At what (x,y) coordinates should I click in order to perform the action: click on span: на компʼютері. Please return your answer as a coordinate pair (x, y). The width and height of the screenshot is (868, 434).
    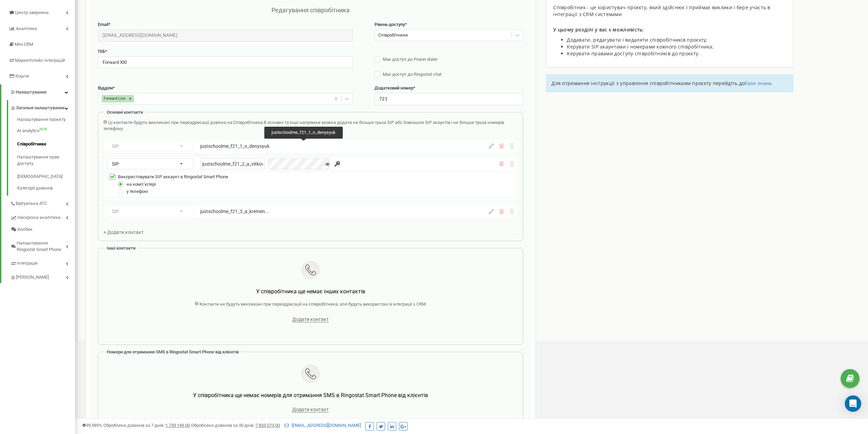
    Looking at the image, I should click on (141, 184).